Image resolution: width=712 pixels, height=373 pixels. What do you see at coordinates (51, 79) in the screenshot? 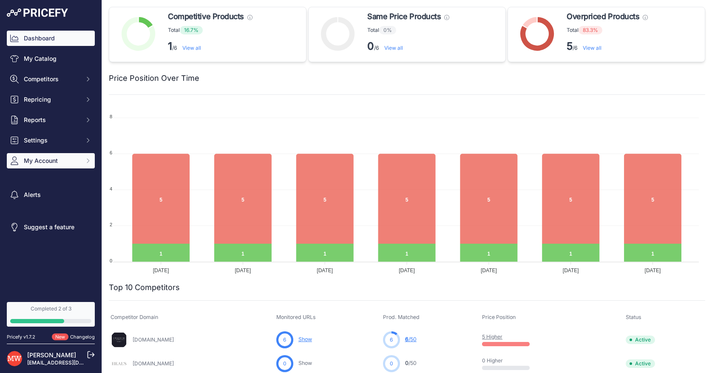
I see `button: Competitors` at bounding box center [51, 79].